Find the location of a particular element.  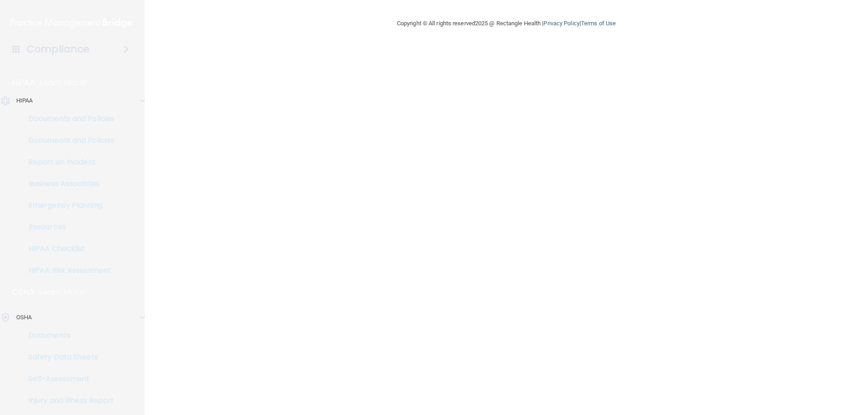

p: Injury and Illness Report is located at coordinates (67, 401).